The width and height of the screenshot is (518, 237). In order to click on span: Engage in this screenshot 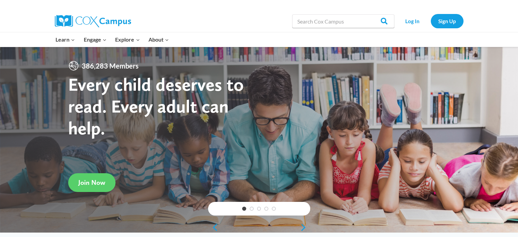, I will do `click(95, 40)`.